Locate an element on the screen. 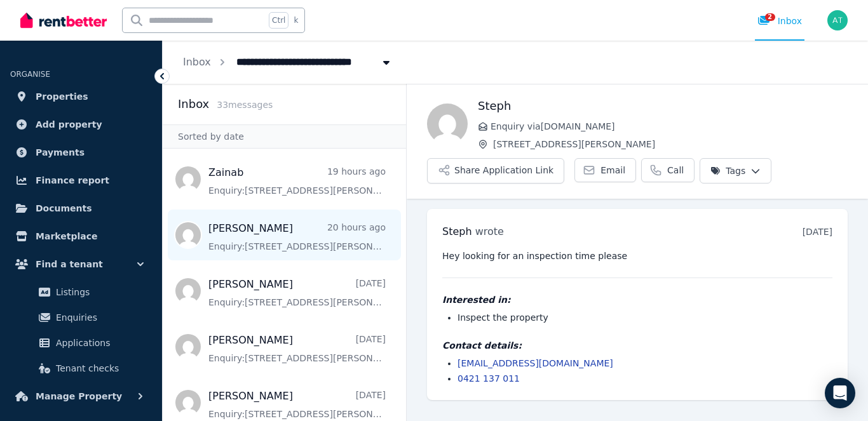 Image resolution: width=868 pixels, height=421 pixels. span: Listings is located at coordinates (98, 292).